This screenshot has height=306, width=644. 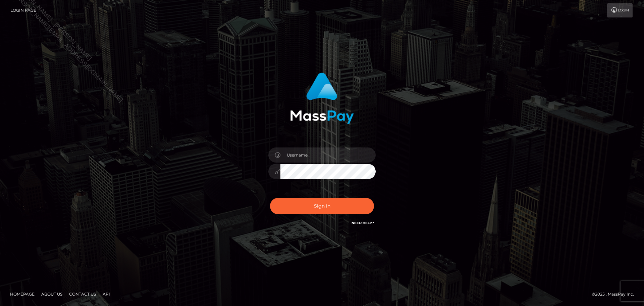 I want to click on a: API, so click(x=107, y=294).